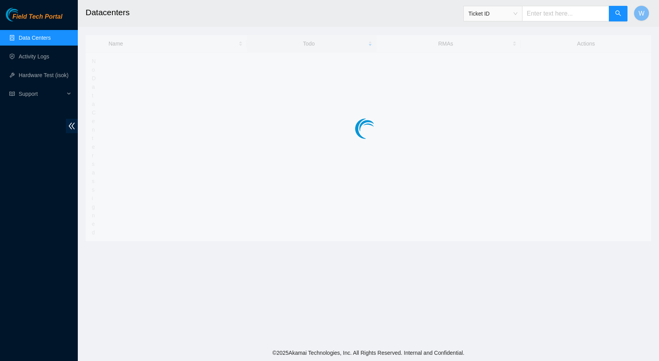  Describe the element at coordinates (641, 13) in the screenshot. I see `button: W` at that location.